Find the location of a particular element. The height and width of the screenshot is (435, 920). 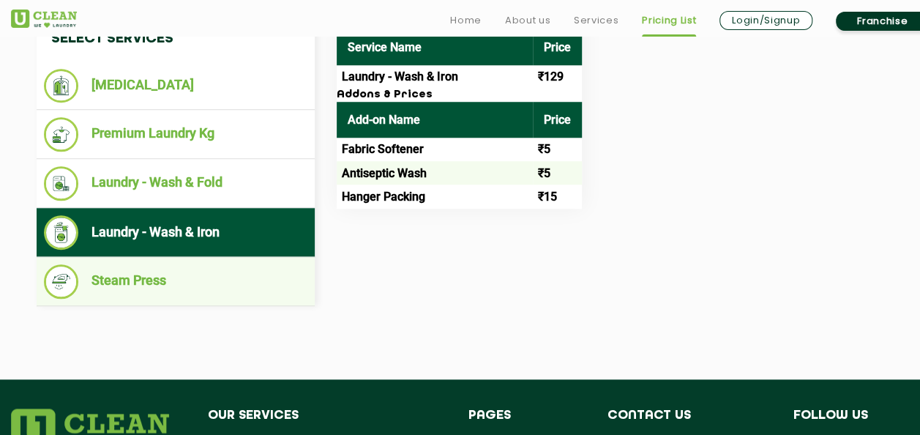

a: About us is located at coordinates (527, 20).